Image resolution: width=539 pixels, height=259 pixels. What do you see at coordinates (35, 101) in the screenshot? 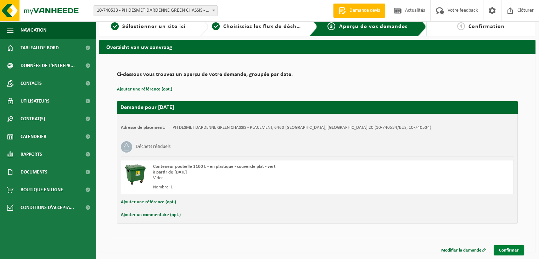
I see `span: Utilisateurs` at bounding box center [35, 101].